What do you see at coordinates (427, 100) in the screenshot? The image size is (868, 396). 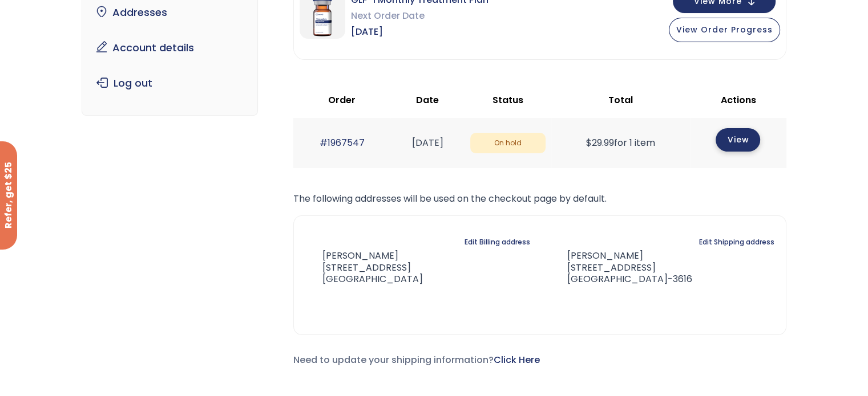 I see `span: Date` at bounding box center [427, 100].